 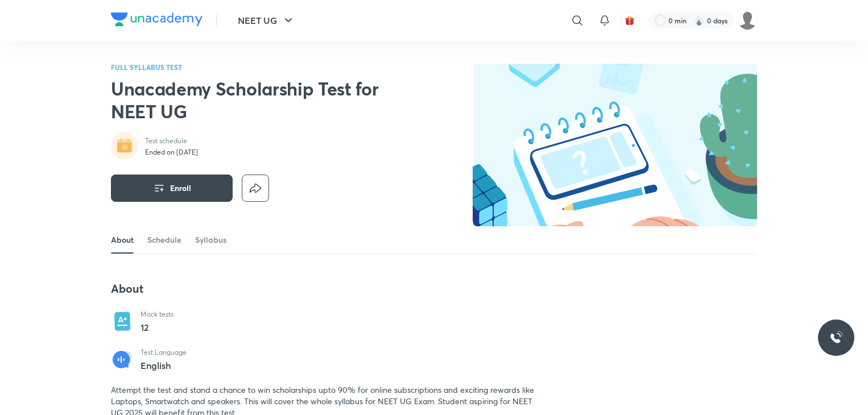 I want to click on span: Enroll, so click(x=181, y=188).